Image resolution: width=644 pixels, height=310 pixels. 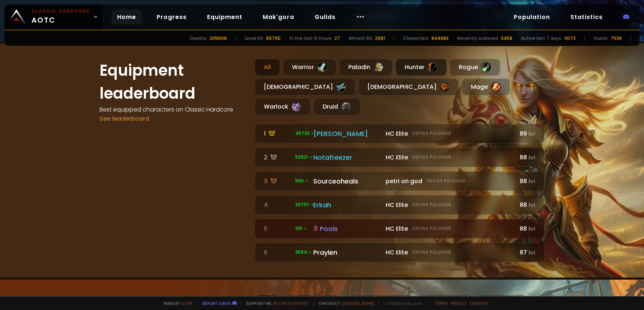 I want to click on small: Classic Hardcore, so click(x=61, y=11).